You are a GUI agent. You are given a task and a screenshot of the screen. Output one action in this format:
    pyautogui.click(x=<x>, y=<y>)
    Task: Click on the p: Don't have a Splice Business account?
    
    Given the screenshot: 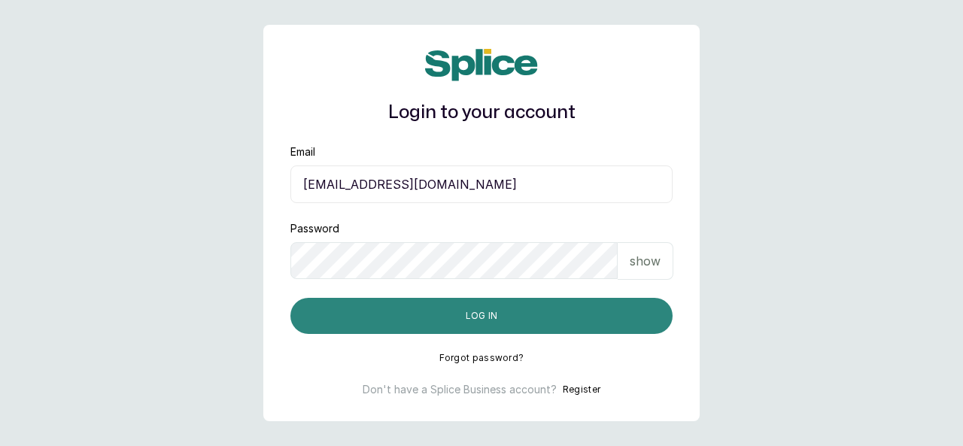 What is the action you would take?
    pyautogui.click(x=459, y=390)
    